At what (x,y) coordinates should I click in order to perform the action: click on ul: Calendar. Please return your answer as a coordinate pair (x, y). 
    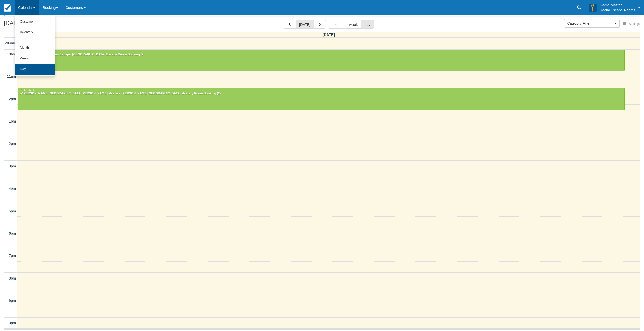
    Looking at the image, I should click on (35, 46).